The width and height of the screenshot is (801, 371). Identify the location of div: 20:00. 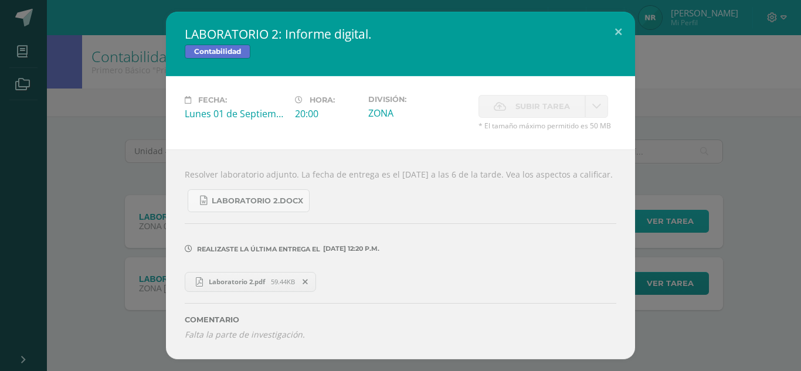
(327, 114).